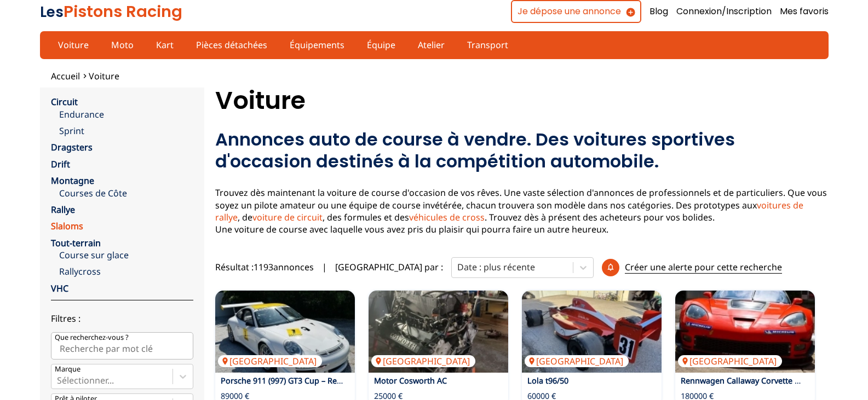  Describe the element at coordinates (60, 288) in the screenshot. I see `a: VHC` at that location.